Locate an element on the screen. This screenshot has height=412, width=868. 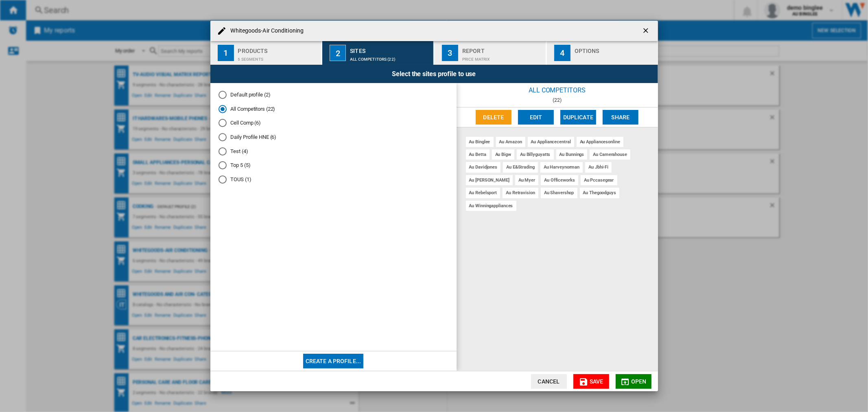
button: Open is located at coordinates (634, 381).